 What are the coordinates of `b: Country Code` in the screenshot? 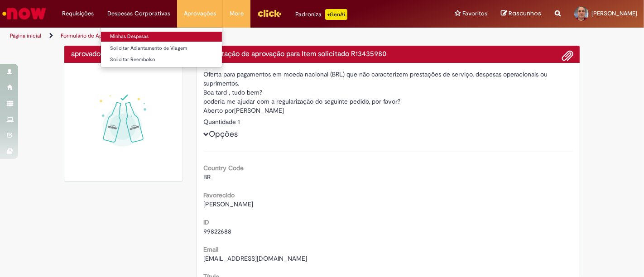 It's located at (223, 168).